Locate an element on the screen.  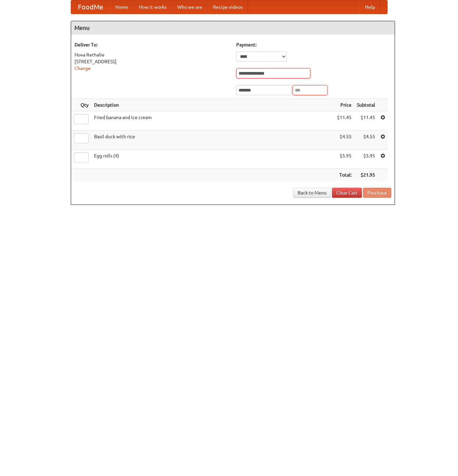
th: $21.95 is located at coordinates (366, 175).